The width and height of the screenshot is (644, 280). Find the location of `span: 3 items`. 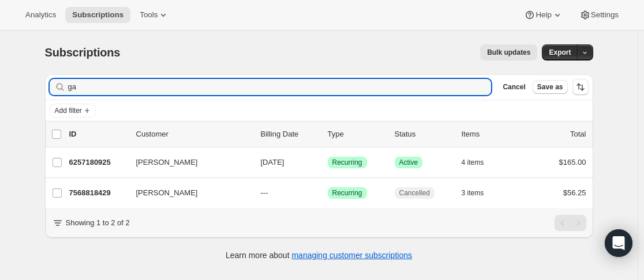

span: 3 items is located at coordinates (473, 193).